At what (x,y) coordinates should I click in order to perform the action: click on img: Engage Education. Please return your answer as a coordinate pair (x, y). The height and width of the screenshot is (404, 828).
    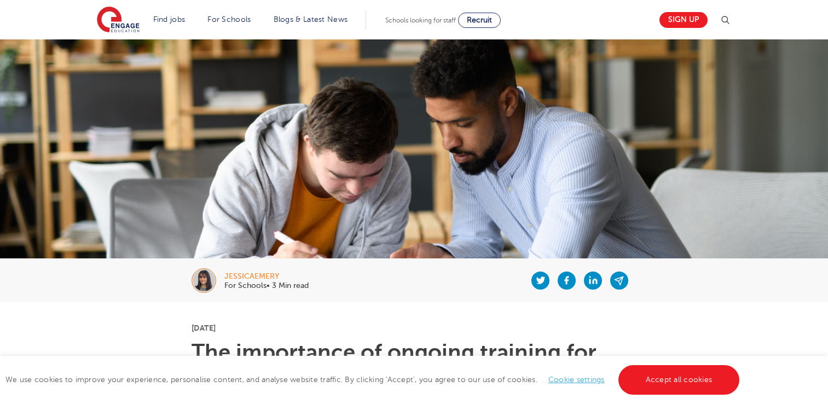
    Looking at the image, I should click on (118, 20).